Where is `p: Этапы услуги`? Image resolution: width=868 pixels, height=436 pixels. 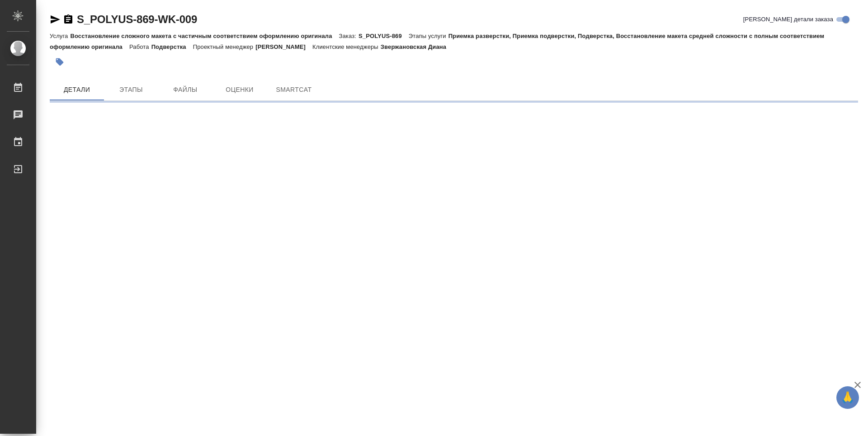 p: Этапы услуги is located at coordinates (428, 36).